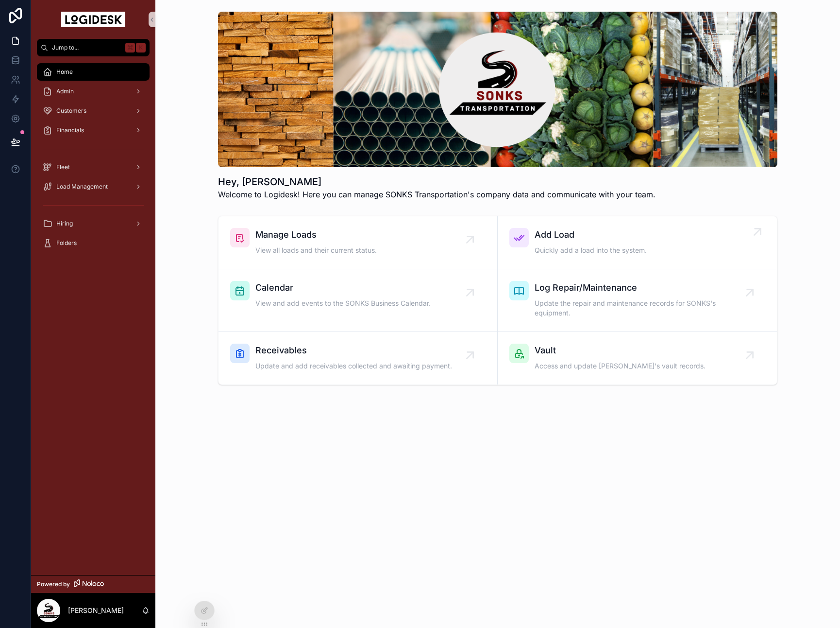 This screenshot has height=628, width=840. What do you see at coordinates (637, 242) in the screenshot?
I see `a: Add LoadQuickly add a load into the system.` at bounding box center [637, 242].